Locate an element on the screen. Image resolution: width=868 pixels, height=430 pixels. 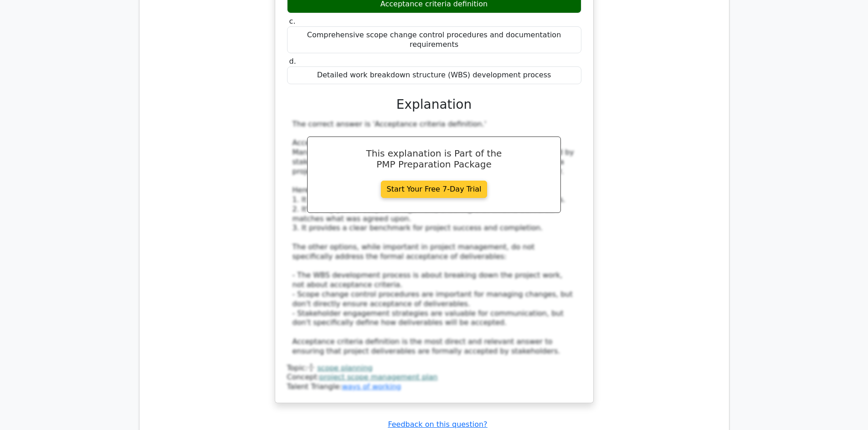
a: project scope management plan is located at coordinates (378, 377).